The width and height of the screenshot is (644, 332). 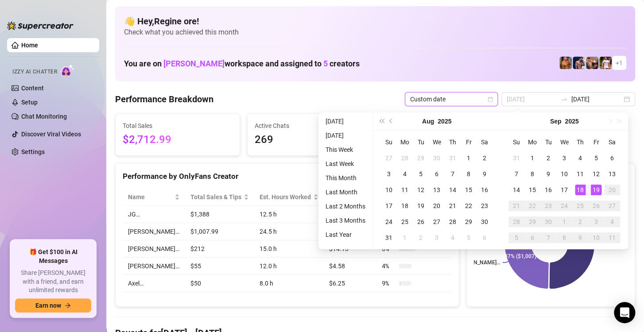 I want to click on td: 2025-10-02, so click(x=580, y=222).